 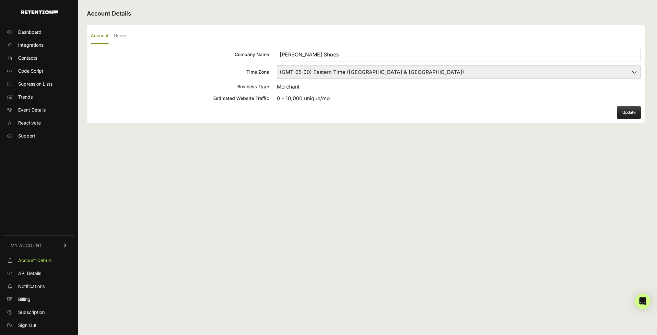 I want to click on a: Support, so click(x=39, y=136).